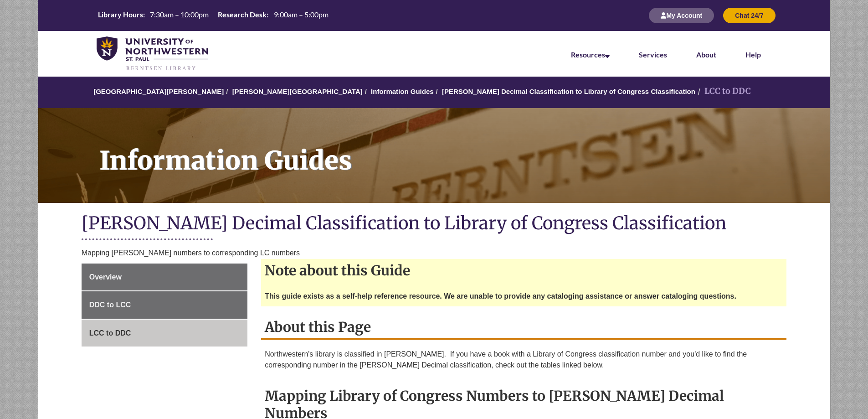 Image resolution: width=868 pixels, height=419 pixels. Describe the element at coordinates (753, 54) in the screenshot. I see `a: Help` at that location.